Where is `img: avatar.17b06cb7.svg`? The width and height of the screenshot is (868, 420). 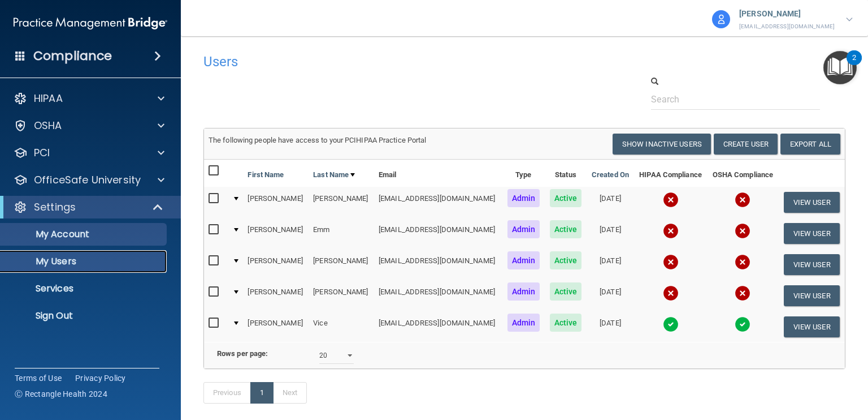 img: avatar.17b06cb7.svg is located at coordinates (721, 19).